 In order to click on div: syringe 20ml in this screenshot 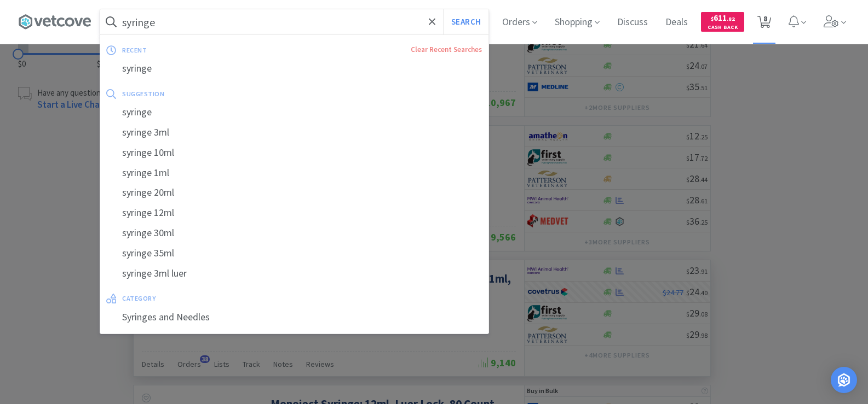, I will do `click(294, 193)`.